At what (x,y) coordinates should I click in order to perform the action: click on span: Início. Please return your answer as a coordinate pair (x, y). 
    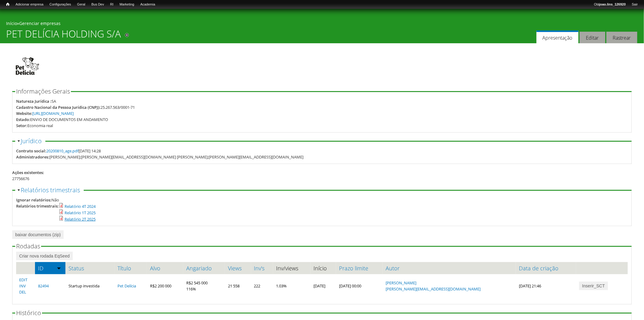
    Looking at the image, I should click on (8, 4).